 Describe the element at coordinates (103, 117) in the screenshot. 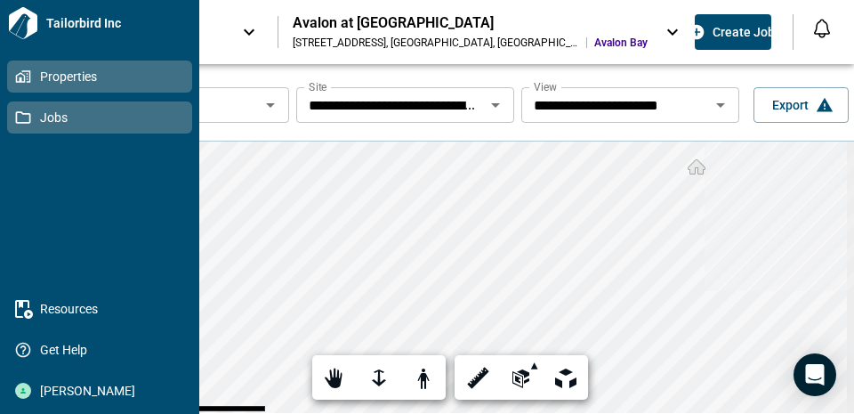

I see `span: Jobs` at that location.